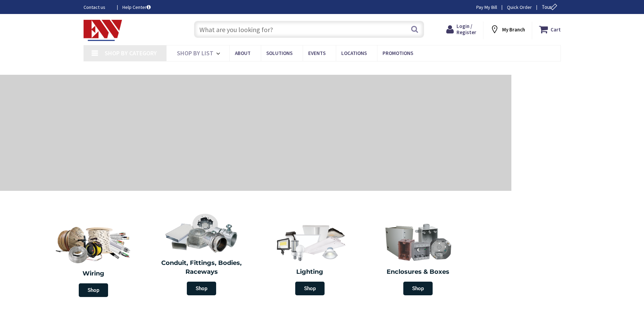 The height and width of the screenshot is (311, 644). Describe the element at coordinates (418, 258) in the screenshot. I see `a: Enclosures & Boxes Shop` at that location.